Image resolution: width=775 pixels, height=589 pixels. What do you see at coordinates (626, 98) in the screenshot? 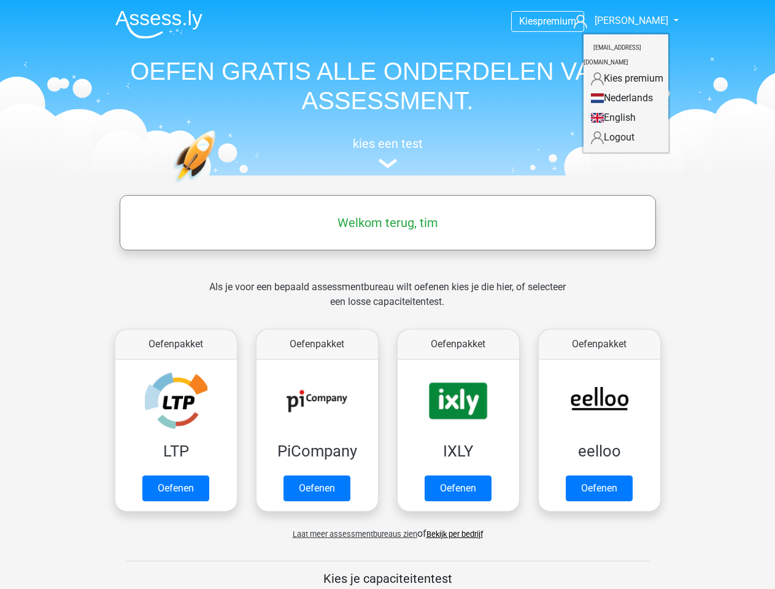
I see `a: Nederlands` at bounding box center [626, 98].